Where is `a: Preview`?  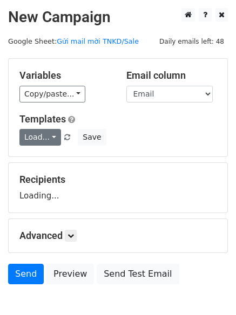 a: Preview is located at coordinates (70, 274).